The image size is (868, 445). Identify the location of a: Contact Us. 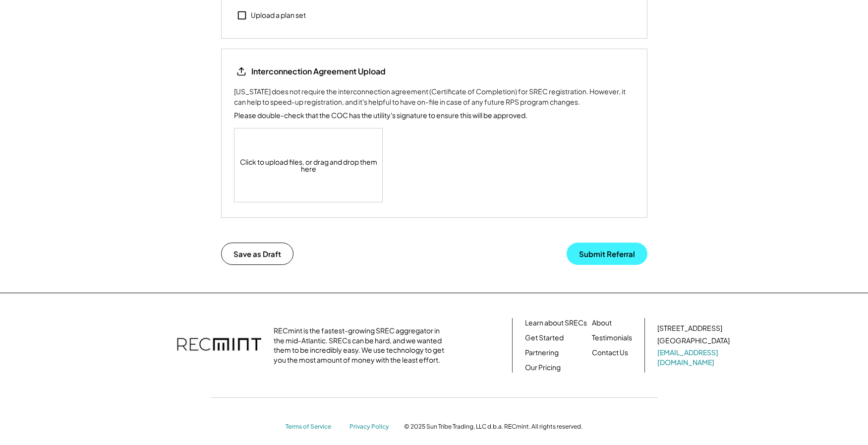
(610, 353).